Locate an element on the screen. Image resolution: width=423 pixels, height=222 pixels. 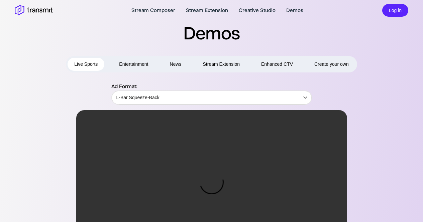
a: Log in is located at coordinates (395, 10).